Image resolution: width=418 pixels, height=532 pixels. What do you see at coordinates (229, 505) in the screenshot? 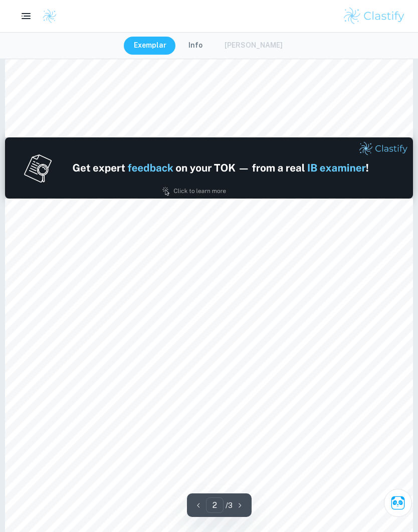
I see `p: / 3` at bounding box center [229, 505].